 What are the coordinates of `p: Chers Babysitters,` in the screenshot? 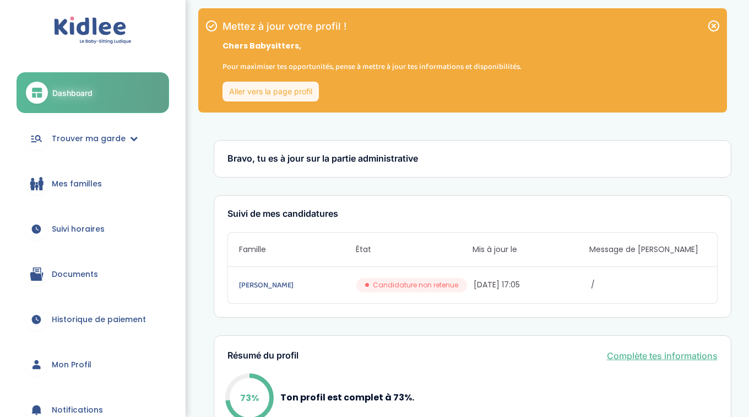 It's located at (372, 46).